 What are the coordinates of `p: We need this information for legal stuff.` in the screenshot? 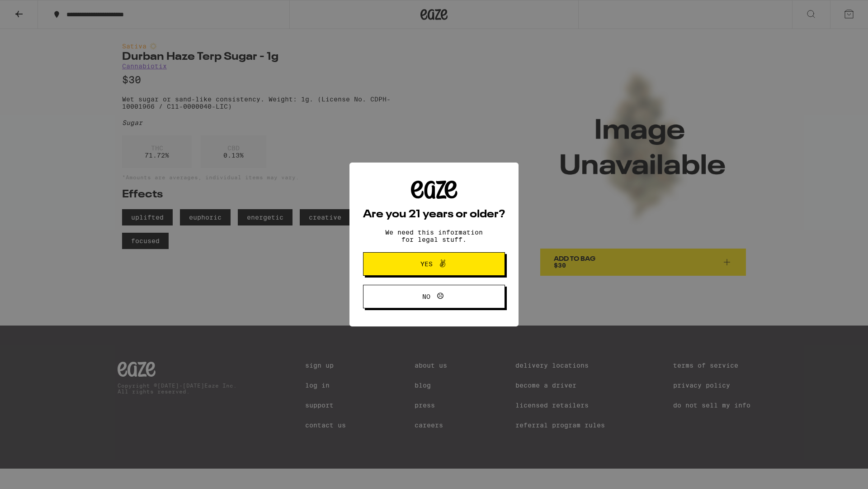 It's located at (434, 236).